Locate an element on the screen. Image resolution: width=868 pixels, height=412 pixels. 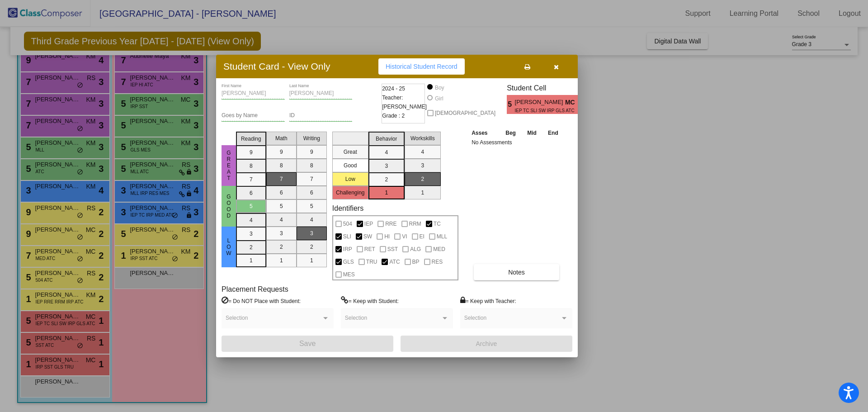
div: Girl is located at coordinates (439, 98).